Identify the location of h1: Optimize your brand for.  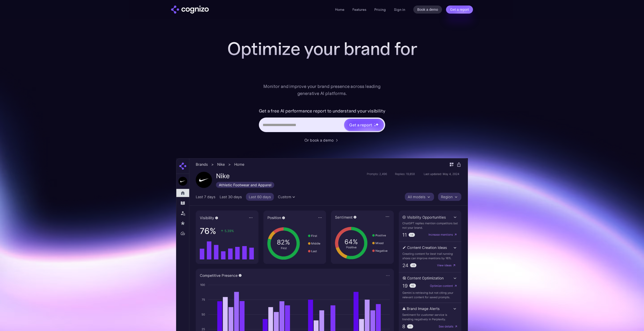
(322, 49).